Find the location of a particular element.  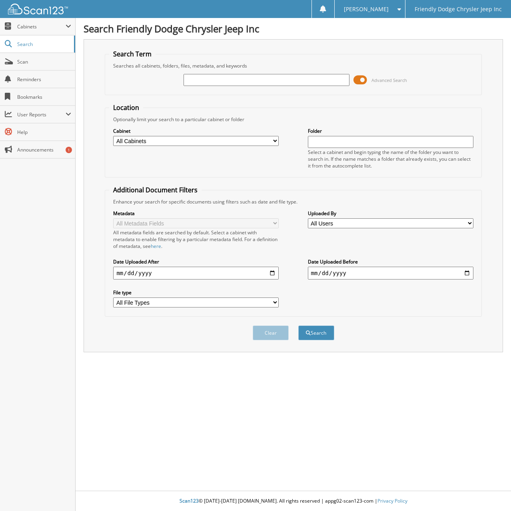

label: File type is located at coordinates (196, 292).